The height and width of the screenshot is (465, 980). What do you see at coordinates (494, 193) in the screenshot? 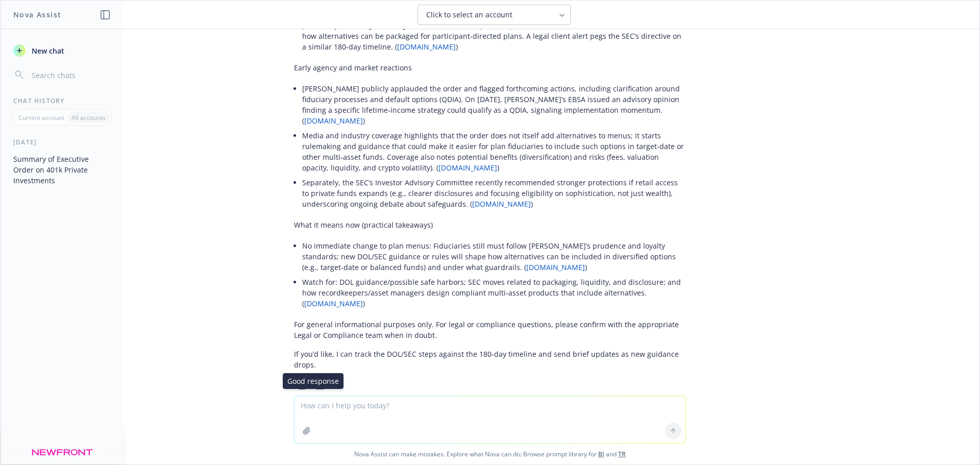
I see `li: Separately, the SEC’s Investor Advisory Committee recently recommended stronger protections if re...` at bounding box center [494, 193].